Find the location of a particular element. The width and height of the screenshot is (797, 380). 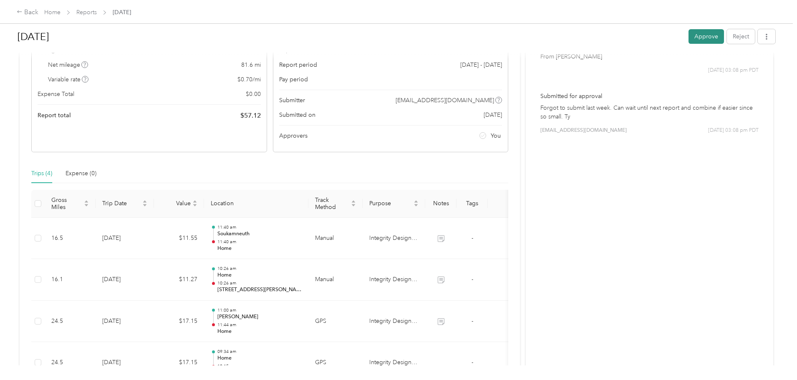

p: Forgot to submit last week. Can wait until next report and combine if easier since so small. Ty is located at coordinates (650, 112).